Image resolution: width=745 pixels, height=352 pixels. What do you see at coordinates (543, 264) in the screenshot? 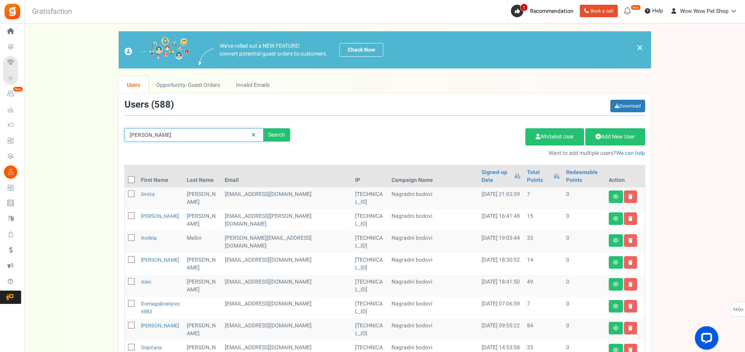
I see `td: 14` at bounding box center [543, 264].